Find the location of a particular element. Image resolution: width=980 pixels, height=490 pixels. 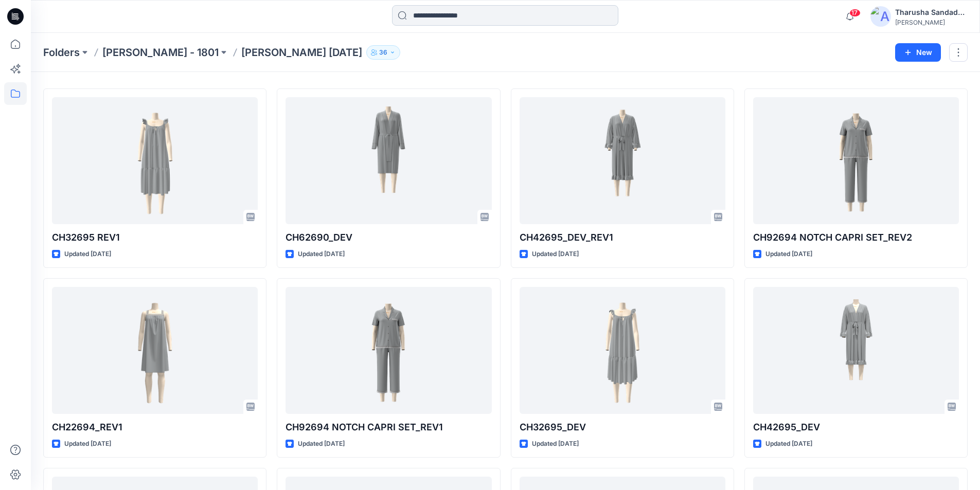

p: CH92694 NOTCH CAPRI SET_REV1 is located at coordinates (388, 427).